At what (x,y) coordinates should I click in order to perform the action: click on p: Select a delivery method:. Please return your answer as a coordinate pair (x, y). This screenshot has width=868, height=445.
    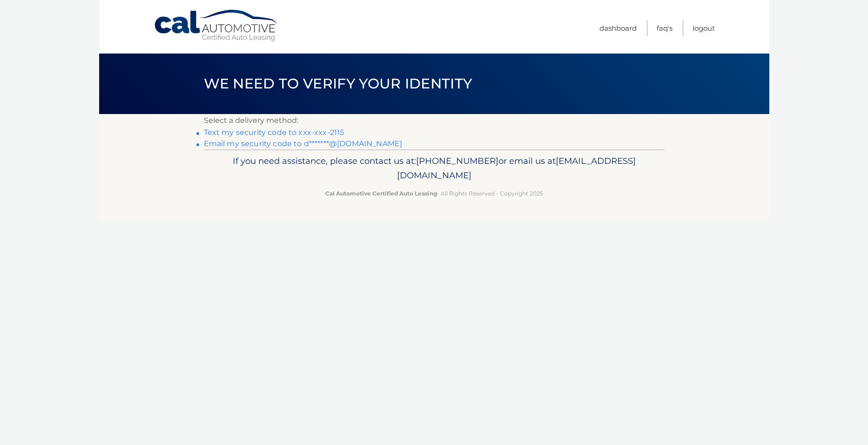
    Looking at the image, I should click on (434, 121).